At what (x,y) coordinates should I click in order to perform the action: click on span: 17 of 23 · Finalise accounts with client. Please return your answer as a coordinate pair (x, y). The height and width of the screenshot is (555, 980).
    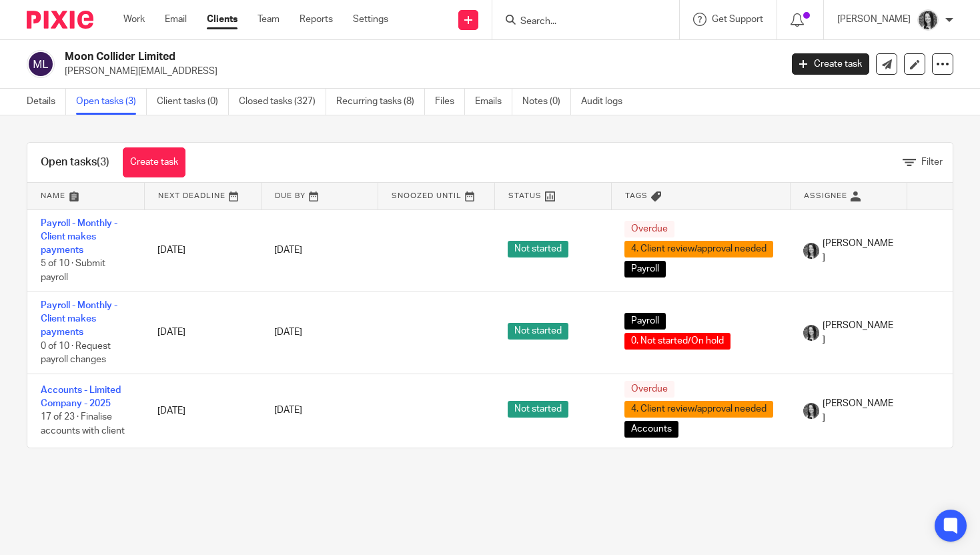
    Looking at the image, I should click on (83, 424).